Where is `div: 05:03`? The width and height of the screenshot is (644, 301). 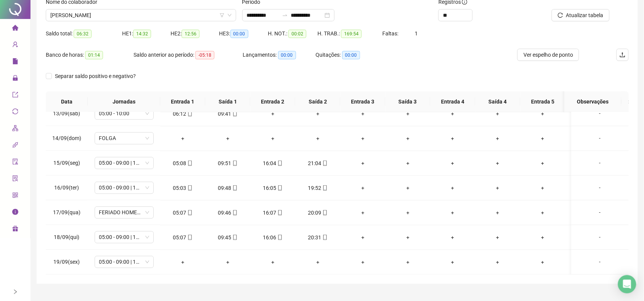 div: 05:03 is located at coordinates (183, 188).